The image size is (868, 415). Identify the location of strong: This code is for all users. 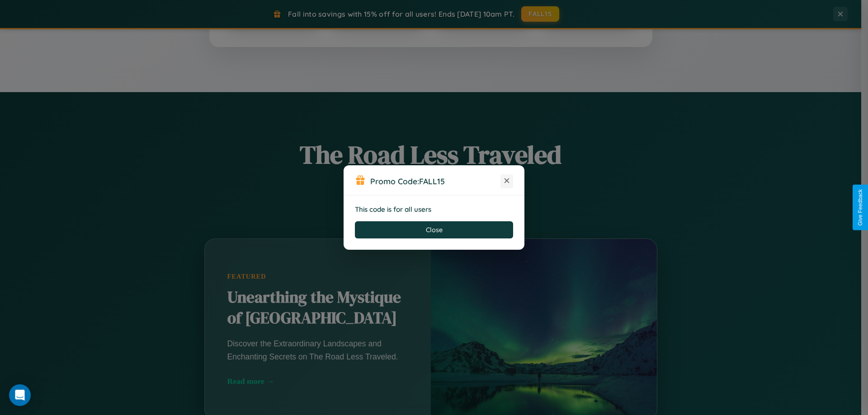
(392, 209).